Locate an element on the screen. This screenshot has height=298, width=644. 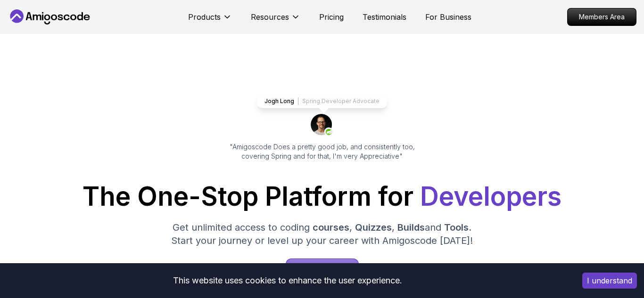
p: Start for Free is located at coordinates (322, 270).